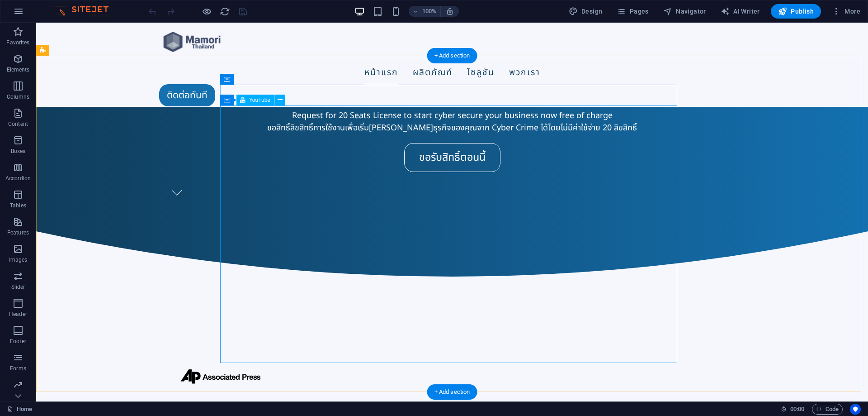  What do you see at coordinates (86, 11) in the screenshot?
I see `img: Editor Logo` at bounding box center [86, 11].